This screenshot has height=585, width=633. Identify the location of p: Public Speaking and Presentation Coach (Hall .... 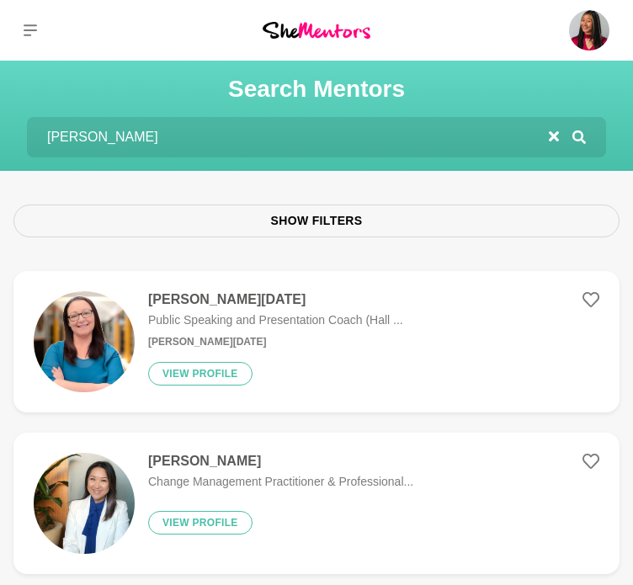
(275, 320).